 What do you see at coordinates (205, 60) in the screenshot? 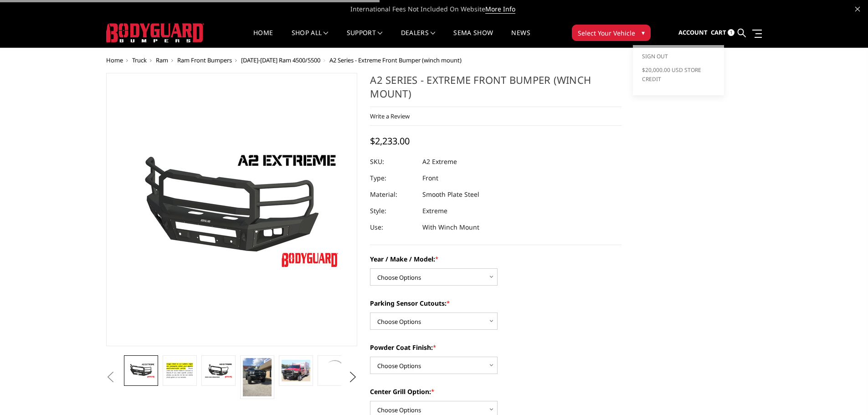
I see `span: Ram Front Bumpers` at bounding box center [205, 60].